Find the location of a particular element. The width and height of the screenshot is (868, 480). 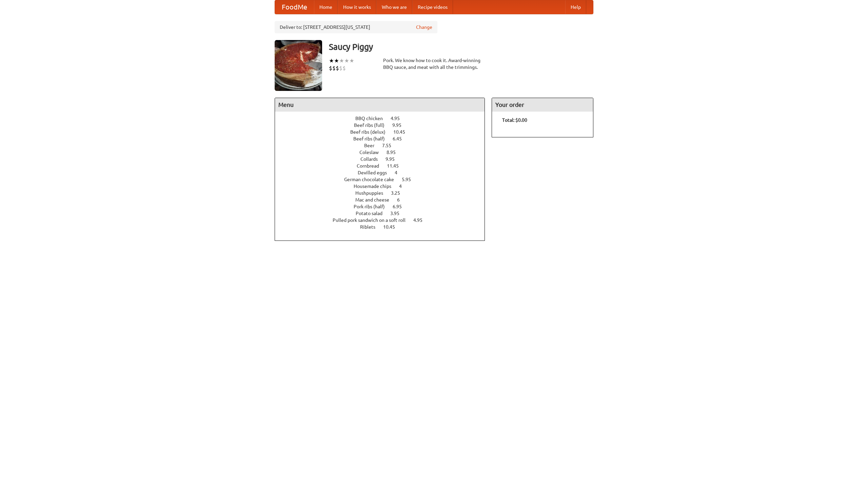

a: Beef ribs (delux) 10.45 is located at coordinates (383, 132).